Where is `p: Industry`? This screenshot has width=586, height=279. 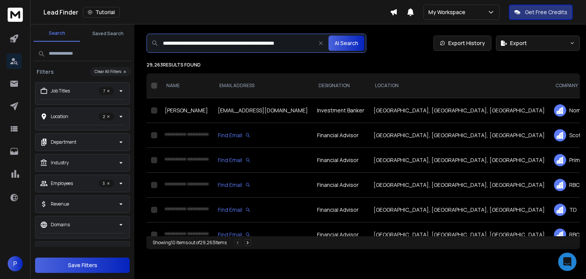 p: Industry is located at coordinates (60, 163).